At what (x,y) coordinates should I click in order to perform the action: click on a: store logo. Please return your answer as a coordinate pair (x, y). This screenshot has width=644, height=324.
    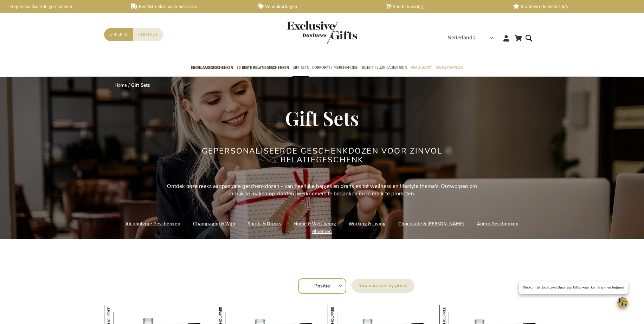
    Looking at the image, I should click on (305, 33).